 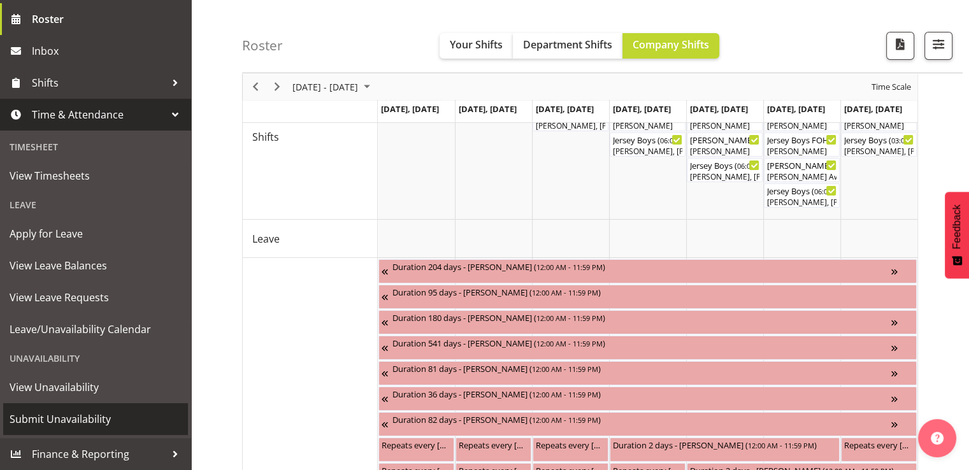 What do you see at coordinates (647, 424) in the screenshot?
I see `div: Unavailability"s event - Duration 82 days - David Fourie Begin From Wednesday, August 20, 2025 at...` at bounding box center [647, 424].